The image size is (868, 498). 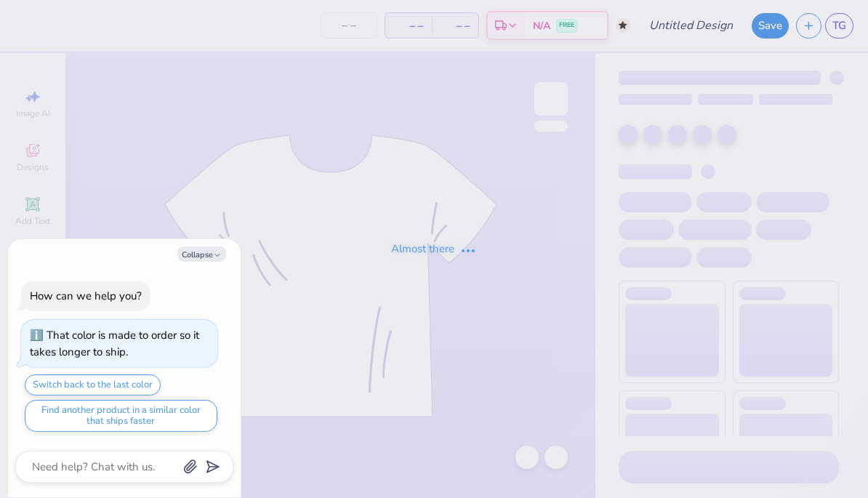 I want to click on div: Almost there, so click(x=434, y=249).